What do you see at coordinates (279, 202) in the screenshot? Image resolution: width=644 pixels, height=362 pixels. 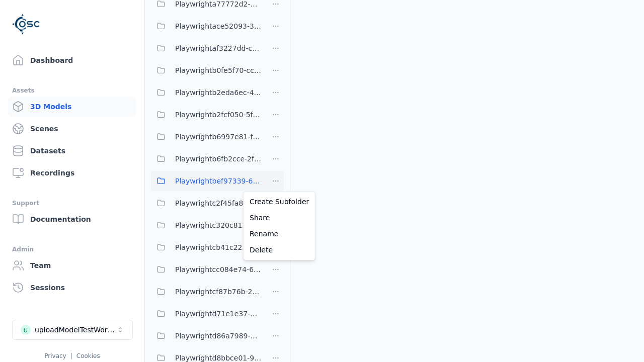 I see `div: Create Subfolder` at bounding box center [279, 202].